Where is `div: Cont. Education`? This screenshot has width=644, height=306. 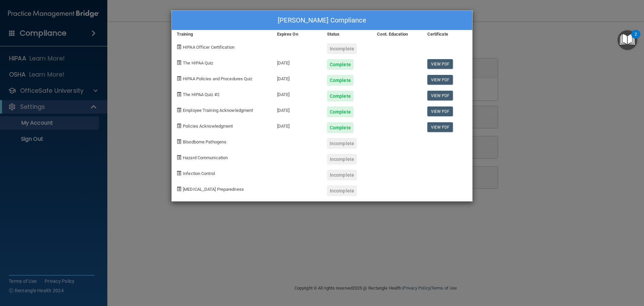 div: Cont. Education is located at coordinates (397, 34).